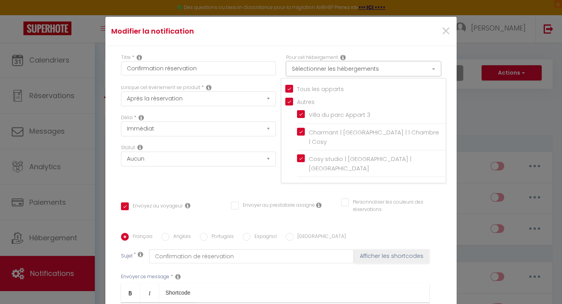  Describe the element at coordinates (363, 69) in the screenshot. I see `button: Sélectionner les hébergements` at that location.